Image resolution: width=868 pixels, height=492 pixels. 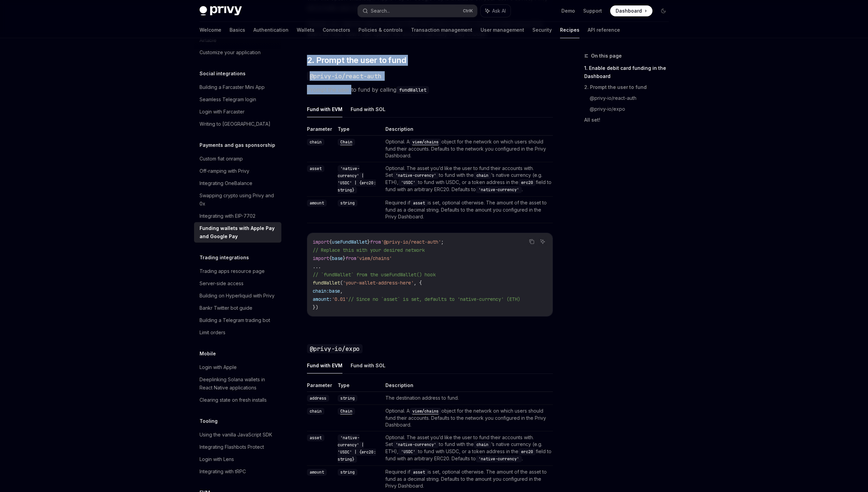 I want to click on a: Basics, so click(x=237, y=30).